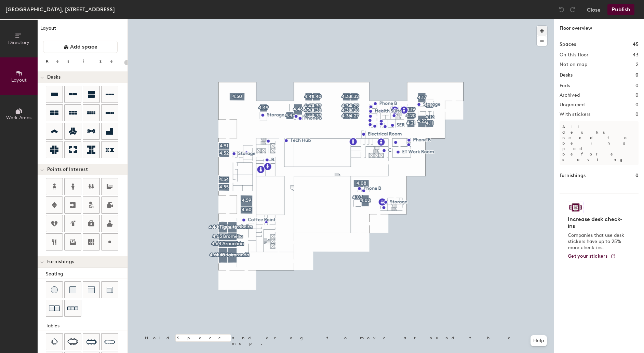 The height and width of the screenshot is (353, 644). What do you see at coordinates (594, 10) in the screenshot?
I see `button: Close` at bounding box center [594, 10].